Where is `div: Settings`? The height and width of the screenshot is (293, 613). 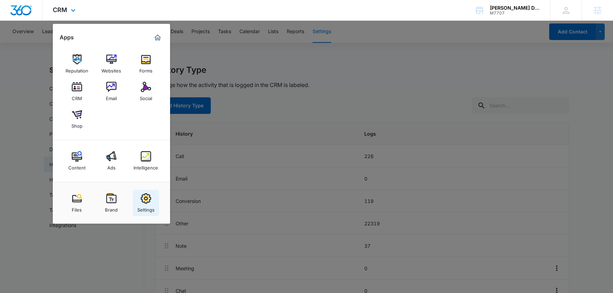 div: Settings is located at coordinates (146, 208).